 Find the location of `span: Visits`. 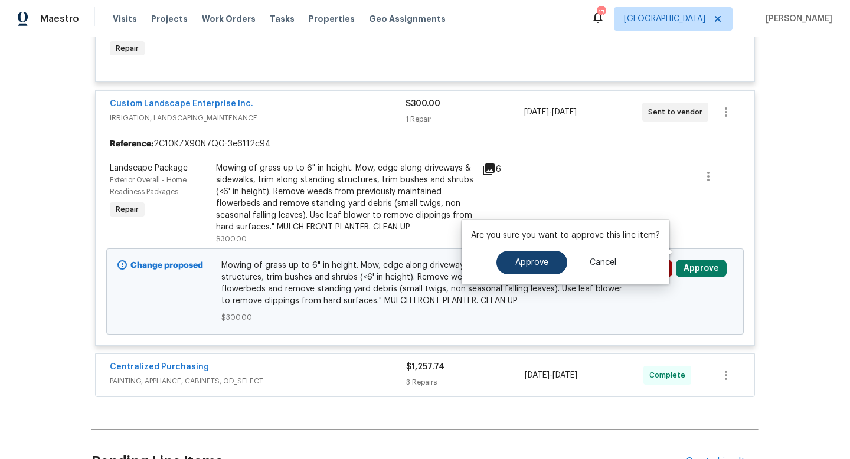

span: Visits is located at coordinates (125, 19).